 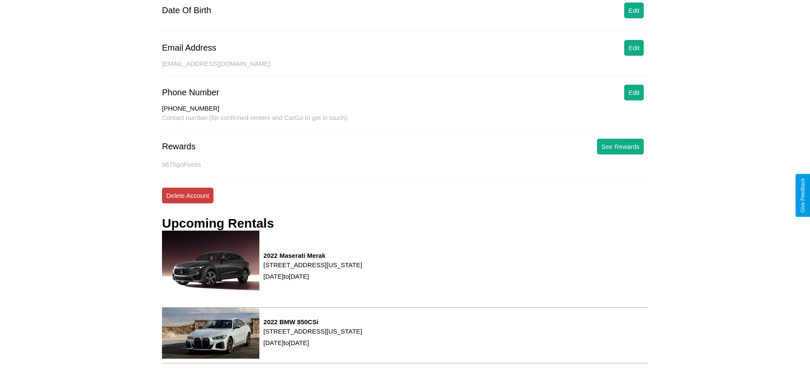 What do you see at coordinates (405, 164) in the screenshot?
I see `p: 9675 goPoints` at bounding box center [405, 164].